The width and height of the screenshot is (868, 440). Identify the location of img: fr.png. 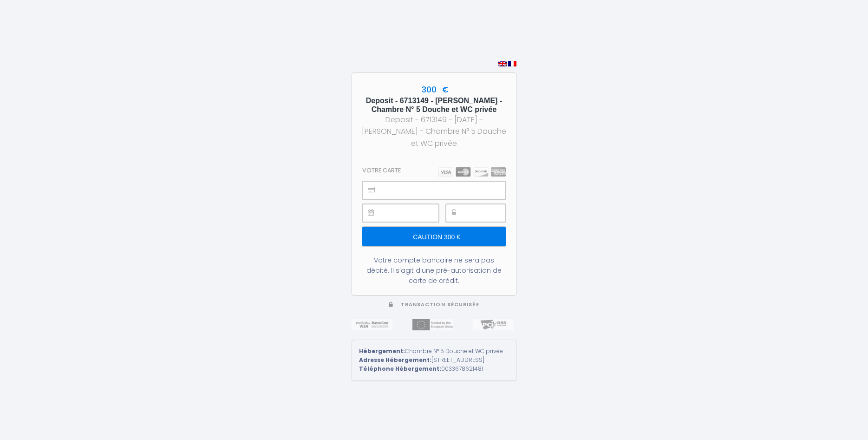
(512, 64).